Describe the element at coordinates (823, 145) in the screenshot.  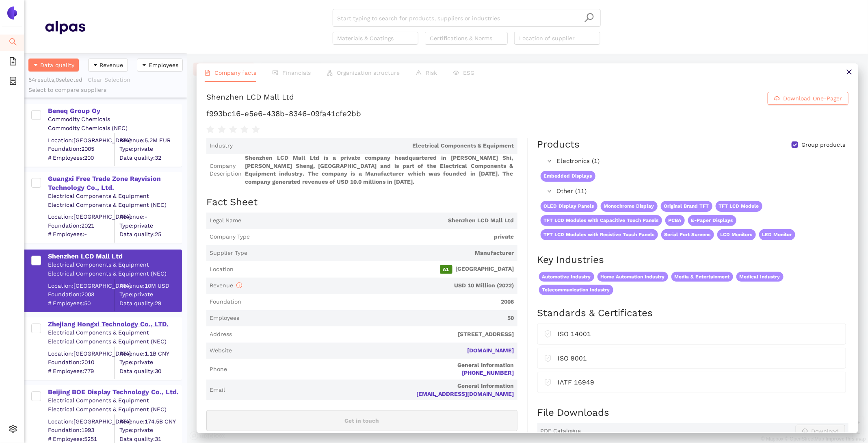
I see `span: Group products` at that location.